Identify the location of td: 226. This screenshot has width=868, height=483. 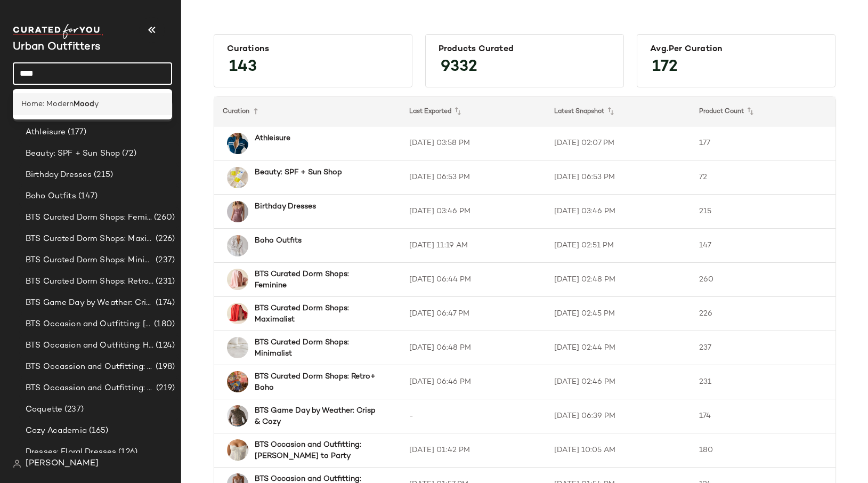
(763, 314).